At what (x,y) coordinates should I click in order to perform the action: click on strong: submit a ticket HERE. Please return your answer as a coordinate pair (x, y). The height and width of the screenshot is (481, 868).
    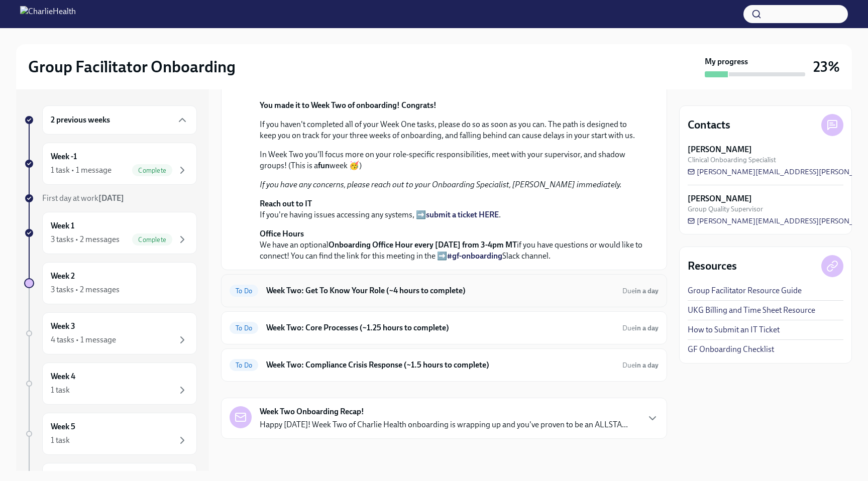
    Looking at the image, I should click on (462, 214).